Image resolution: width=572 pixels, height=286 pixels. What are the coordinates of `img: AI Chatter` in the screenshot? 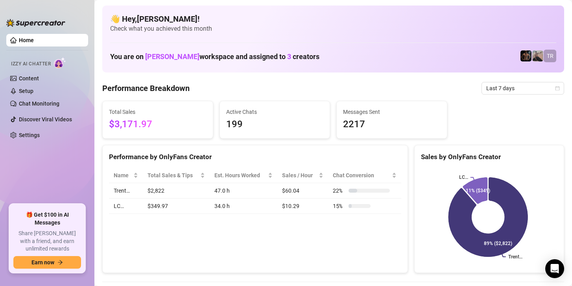 It's located at (60, 63).